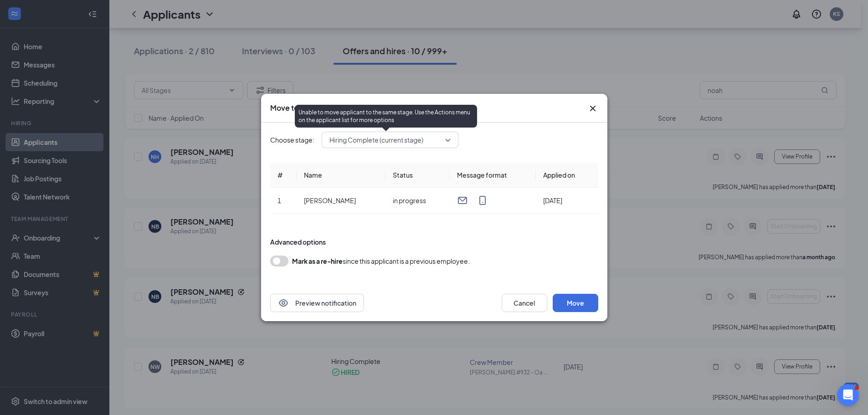  I want to click on h3: Move to stage, so click(295, 108).